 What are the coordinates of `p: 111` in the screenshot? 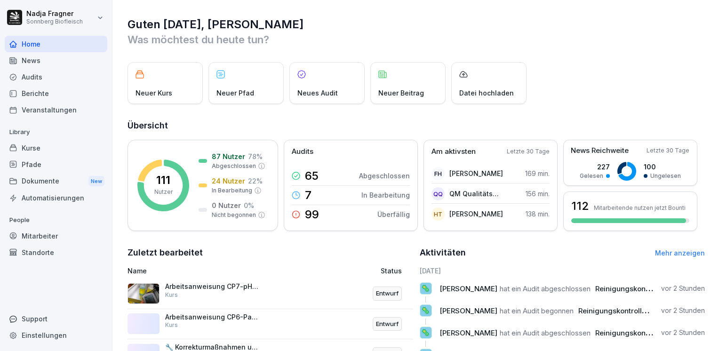 It's located at (163, 180).